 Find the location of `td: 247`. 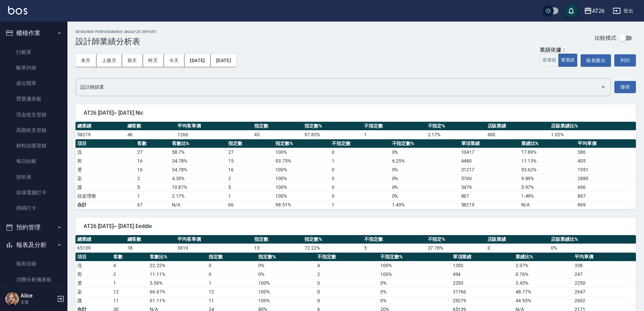

td: 247 is located at coordinates (604, 274).